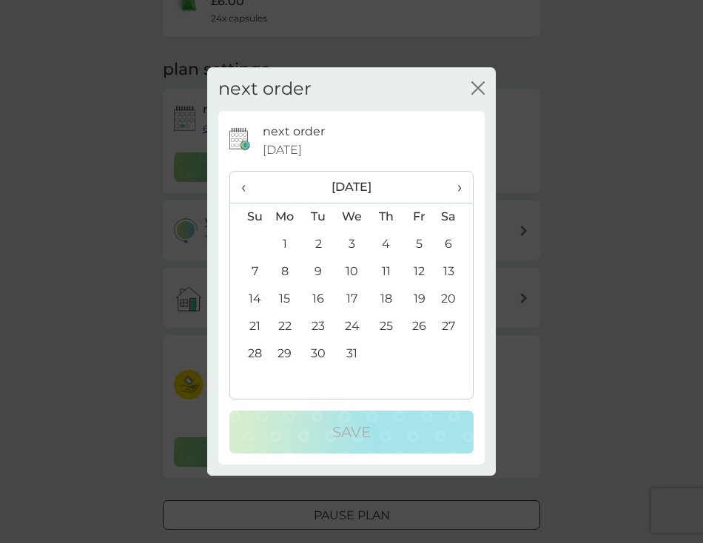 The image size is (703, 543). What do you see at coordinates (454, 299) in the screenshot?
I see `td: 20` at bounding box center [454, 299].